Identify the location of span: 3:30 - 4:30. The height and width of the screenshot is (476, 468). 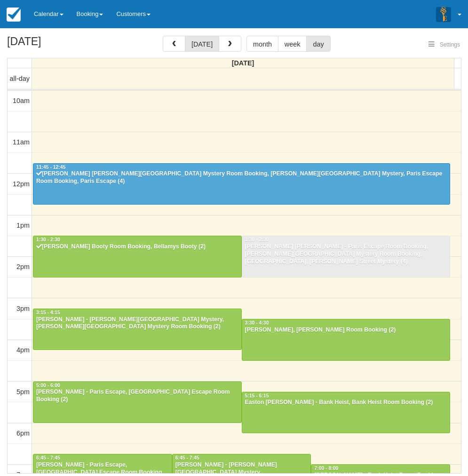
(257, 323).